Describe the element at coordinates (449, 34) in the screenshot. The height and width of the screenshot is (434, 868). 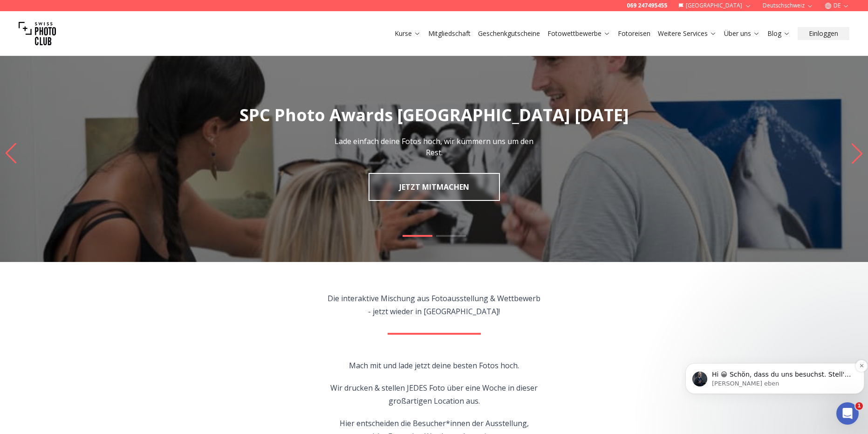
I see `a: Mitgliedschaft` at that location.